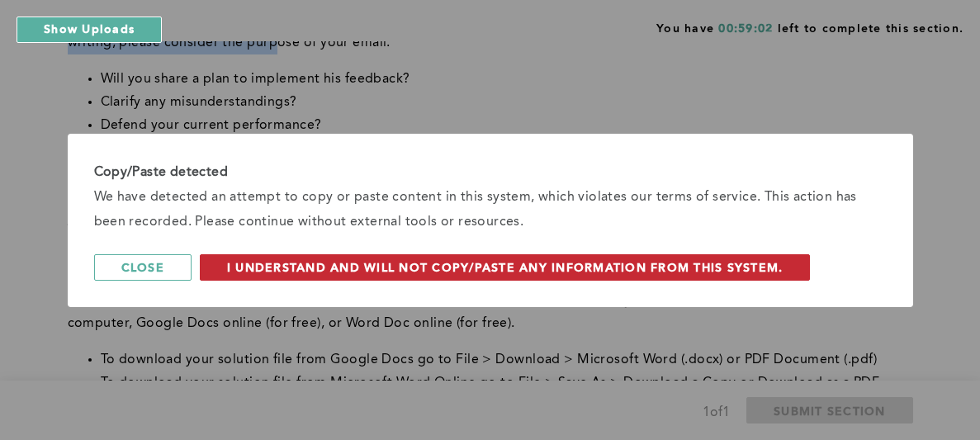  I want to click on span: Close, so click(143, 266).